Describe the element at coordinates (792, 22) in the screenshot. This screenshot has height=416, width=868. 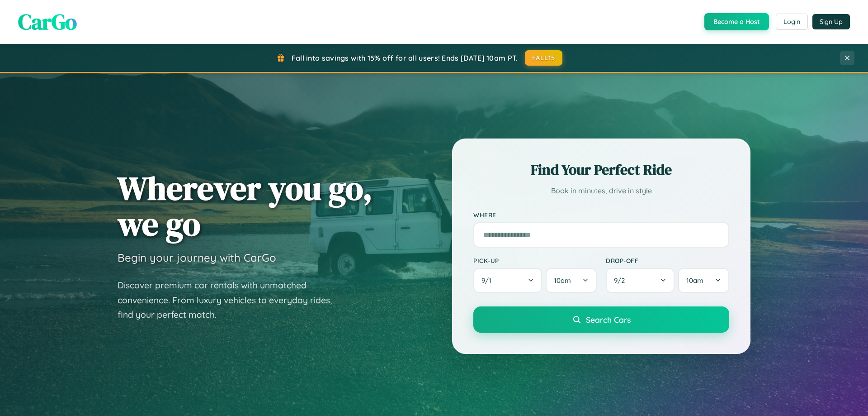
I see `button: Login` at that location.